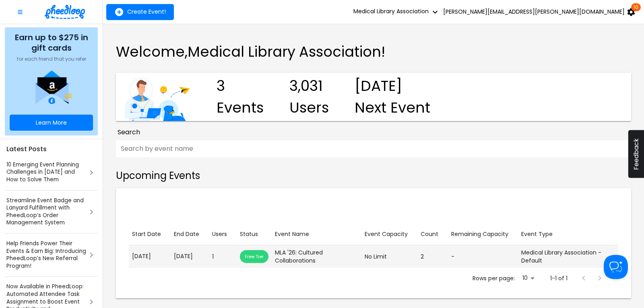 The width and height of the screenshot is (644, 308). Describe the element at coordinates (374, 149) in the screenshot. I see `input: Search by event name` at that location.